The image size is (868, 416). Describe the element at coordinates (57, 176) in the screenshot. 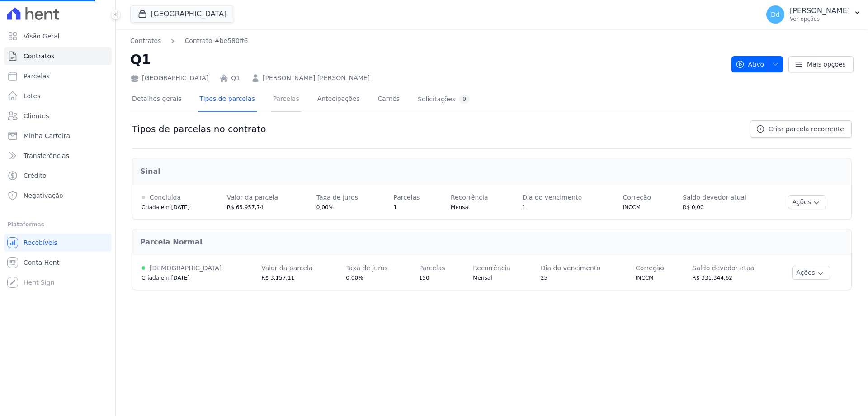

I see `a: Crédito` at that location.